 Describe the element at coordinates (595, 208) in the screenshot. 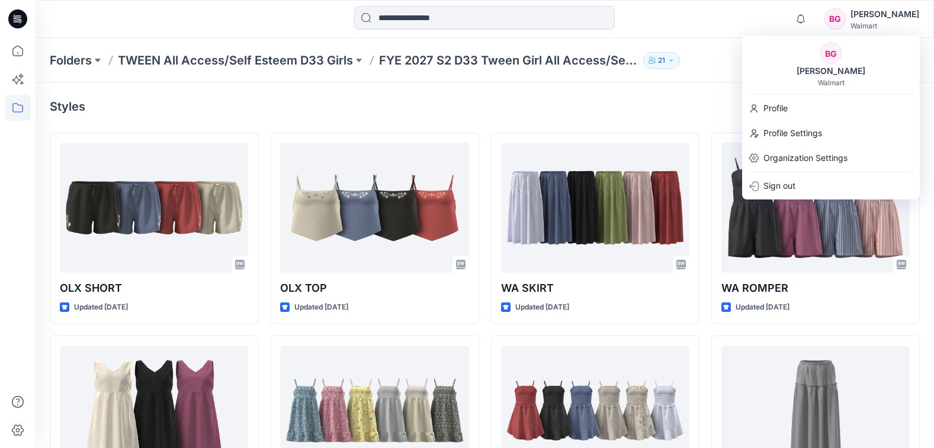

I see `a: WA SKIRT` at that location.